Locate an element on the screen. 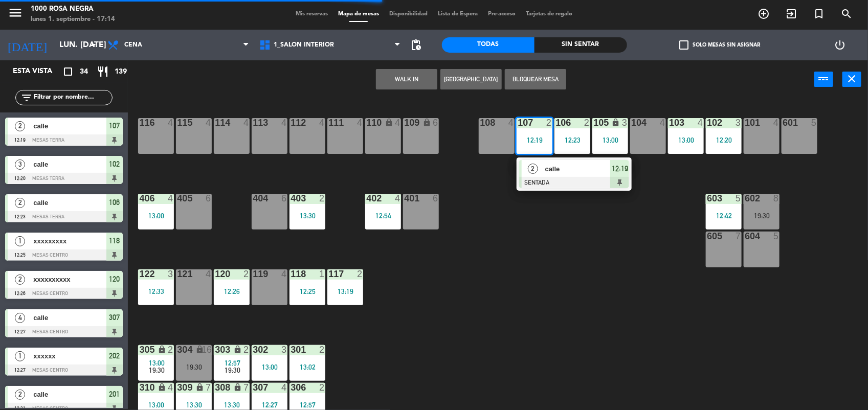 The image size is (868, 410). span: 19:30 is located at coordinates (157, 370).